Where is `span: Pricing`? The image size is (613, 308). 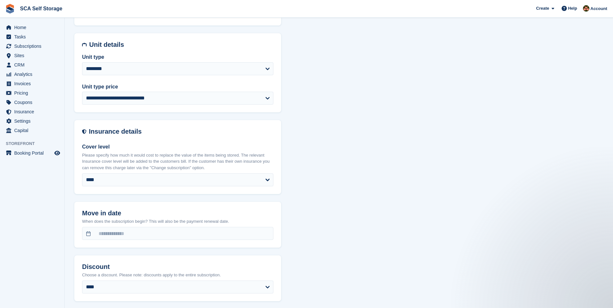
span: Pricing is located at coordinates (34, 93).